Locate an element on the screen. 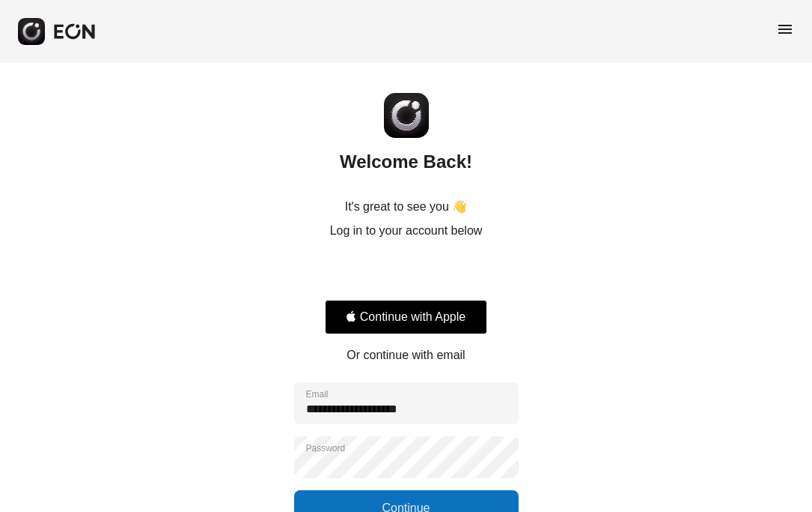 The height and width of the screenshot is (512, 812). p: It's great to see you 👋 is located at coordinates (406, 207).